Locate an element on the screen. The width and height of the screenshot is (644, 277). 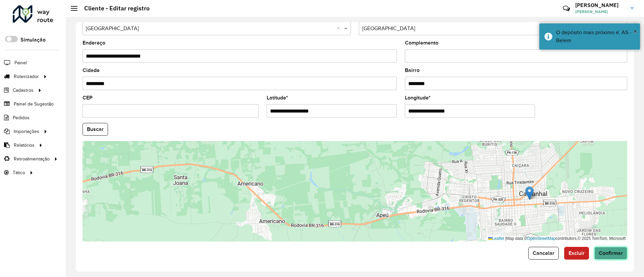
span: Painel is located at coordinates (20, 63).